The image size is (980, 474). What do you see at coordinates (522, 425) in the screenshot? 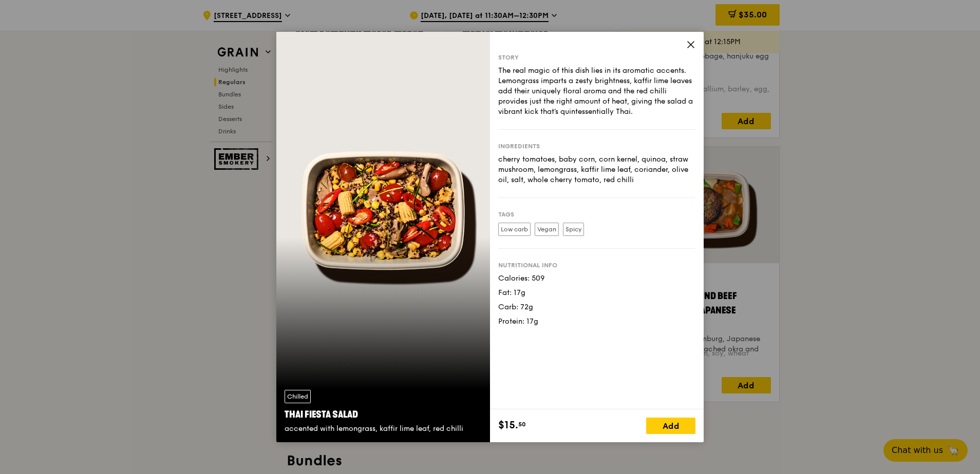
I see `span: 50` at bounding box center [522, 425].